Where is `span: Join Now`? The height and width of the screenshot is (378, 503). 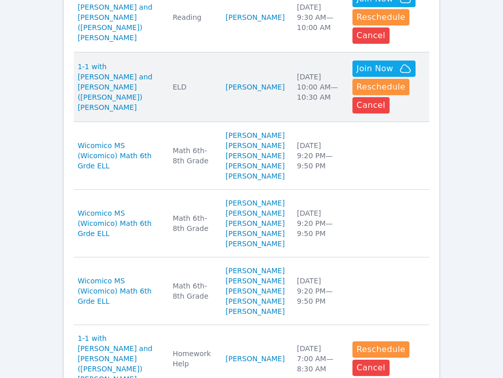
span: Join Now is located at coordinates (375, 69).